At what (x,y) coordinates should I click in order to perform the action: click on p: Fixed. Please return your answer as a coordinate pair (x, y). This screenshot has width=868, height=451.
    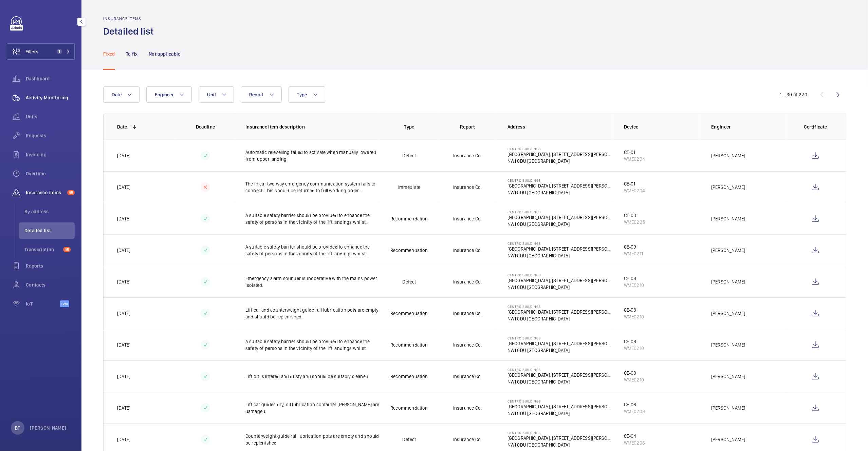
    Looking at the image, I should click on (109, 54).